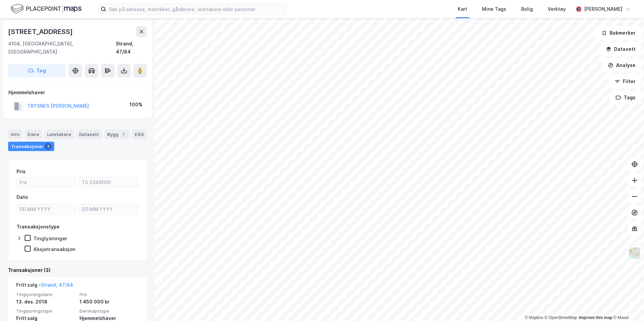 Image resolution: width=644 pixels, height=321 pixels. Describe the element at coordinates (534, 318) in the screenshot. I see `a: Mapbox` at that location.